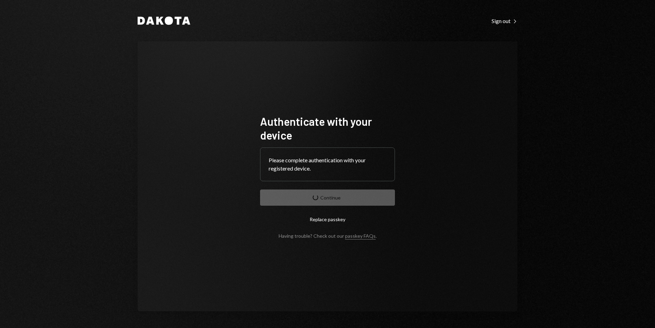  What do you see at coordinates (504, 21) in the screenshot?
I see `a: Sign out` at bounding box center [504, 21].